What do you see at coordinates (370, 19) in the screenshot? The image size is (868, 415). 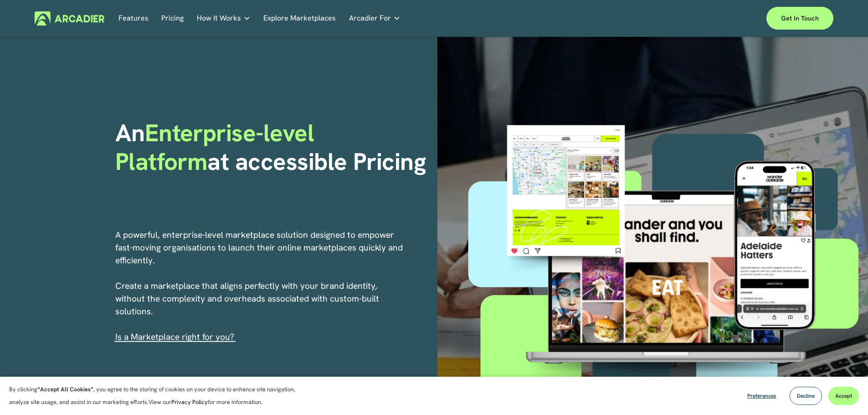 I see `span: Arcadier For` at bounding box center [370, 19].